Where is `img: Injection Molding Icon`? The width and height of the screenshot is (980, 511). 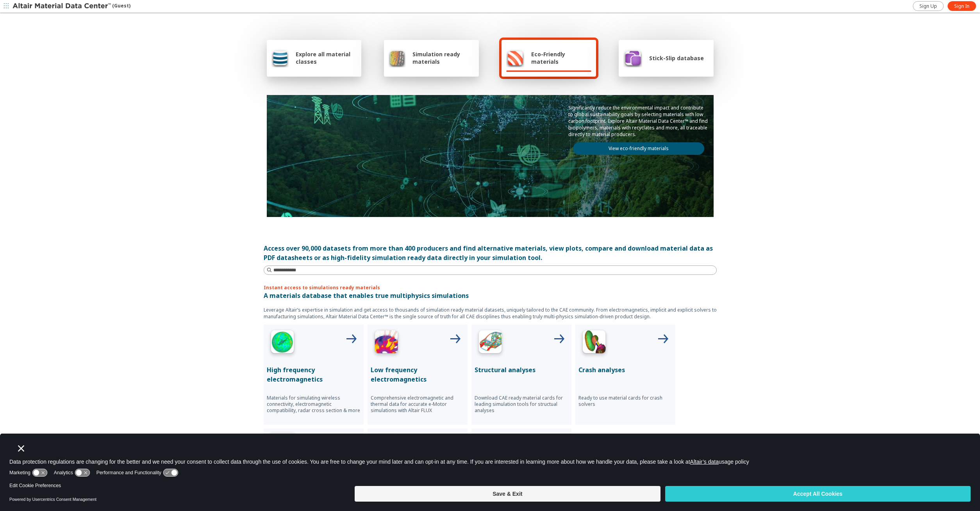 img: Injection Molding Icon is located at coordinates (283, 447).